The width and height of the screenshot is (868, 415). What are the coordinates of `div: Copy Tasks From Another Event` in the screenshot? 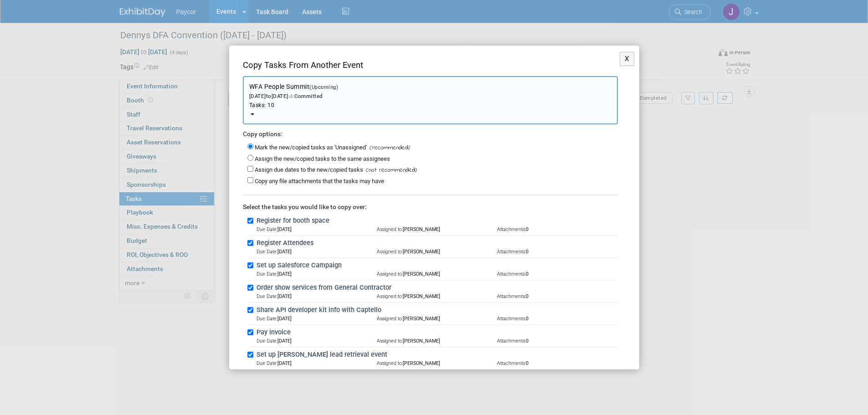 It's located at (430, 67).